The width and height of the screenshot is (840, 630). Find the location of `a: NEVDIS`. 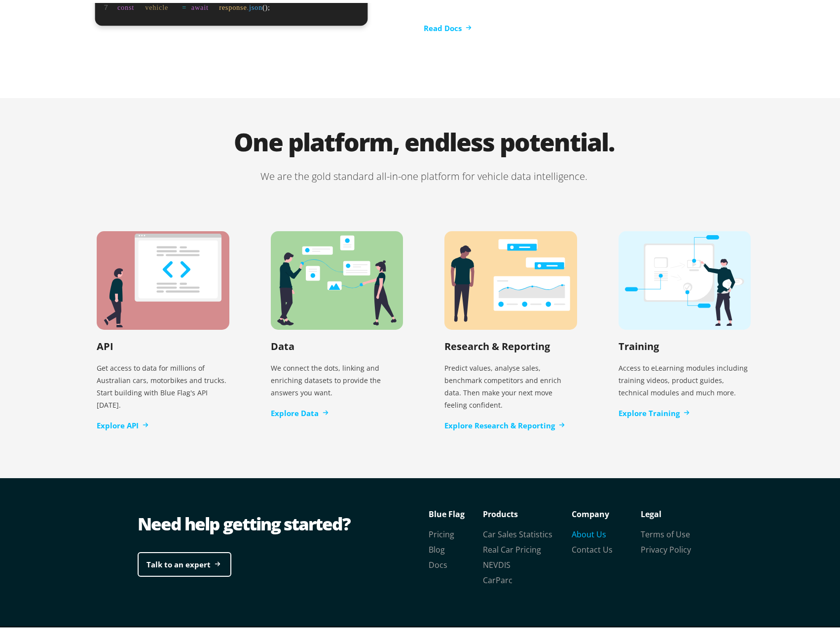

a: NEVDIS is located at coordinates (497, 562).